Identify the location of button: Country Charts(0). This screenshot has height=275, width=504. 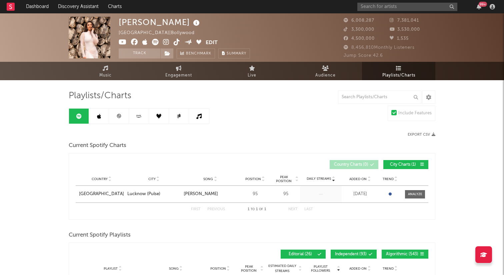
(354, 164).